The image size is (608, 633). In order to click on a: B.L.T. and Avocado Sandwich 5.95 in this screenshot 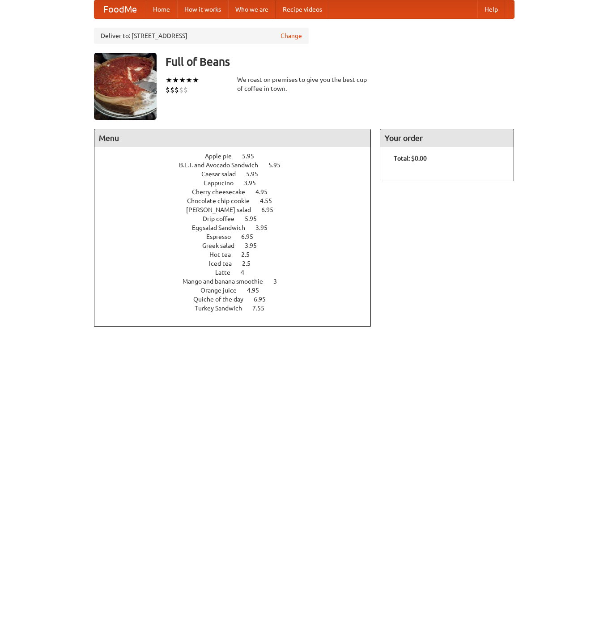, I will do `click(238, 165)`.